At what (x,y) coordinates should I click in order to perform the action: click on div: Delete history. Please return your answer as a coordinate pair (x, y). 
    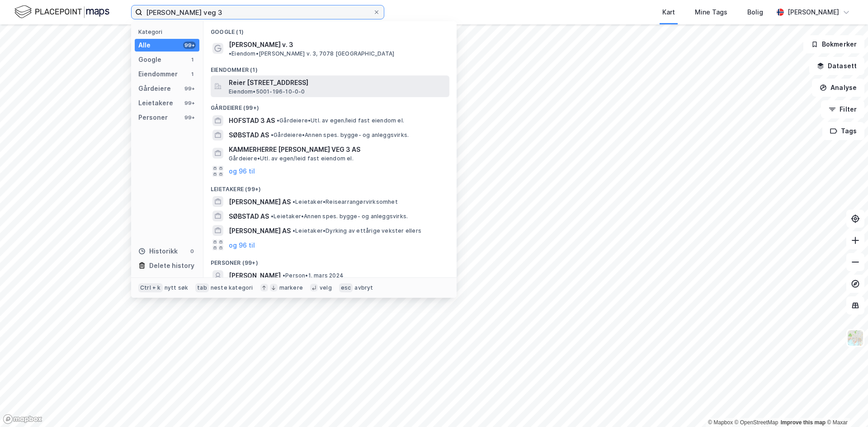
    Looking at the image, I should click on (171, 265).